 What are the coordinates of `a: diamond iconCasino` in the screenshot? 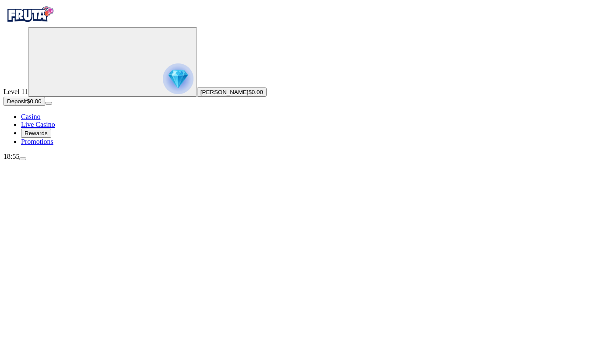 It's located at (31, 116).